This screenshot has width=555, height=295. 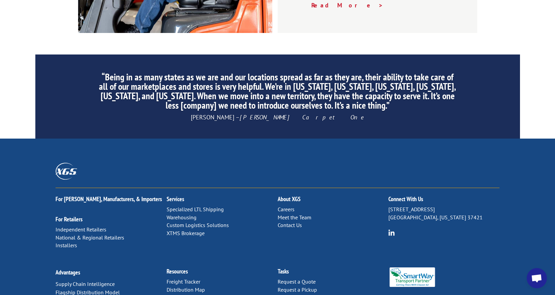 I want to click on a: Supply Chain Intelligence, so click(x=85, y=284).